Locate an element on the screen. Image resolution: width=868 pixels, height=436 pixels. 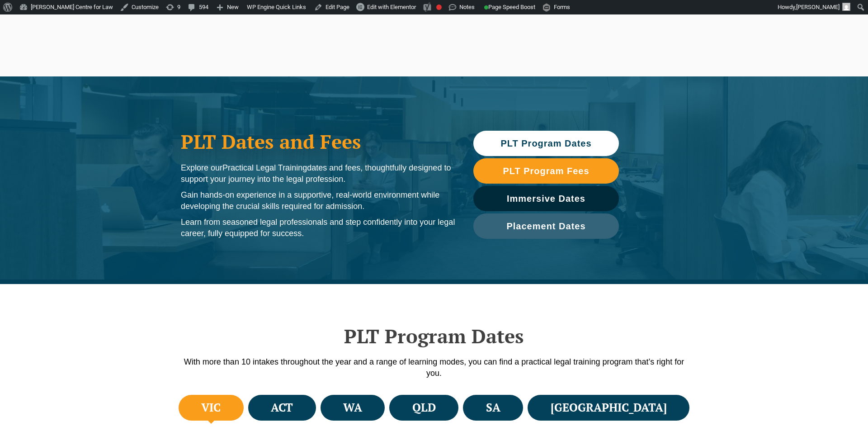
a: Immersive Dates is located at coordinates (546, 199).